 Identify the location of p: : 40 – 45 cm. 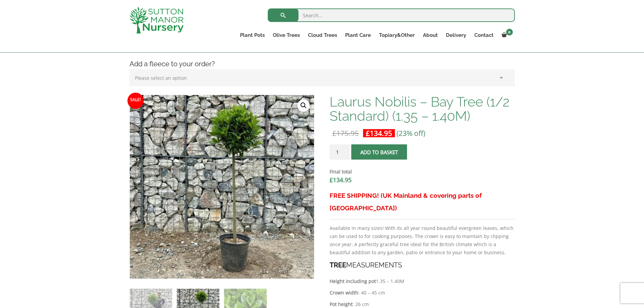
(422, 293).